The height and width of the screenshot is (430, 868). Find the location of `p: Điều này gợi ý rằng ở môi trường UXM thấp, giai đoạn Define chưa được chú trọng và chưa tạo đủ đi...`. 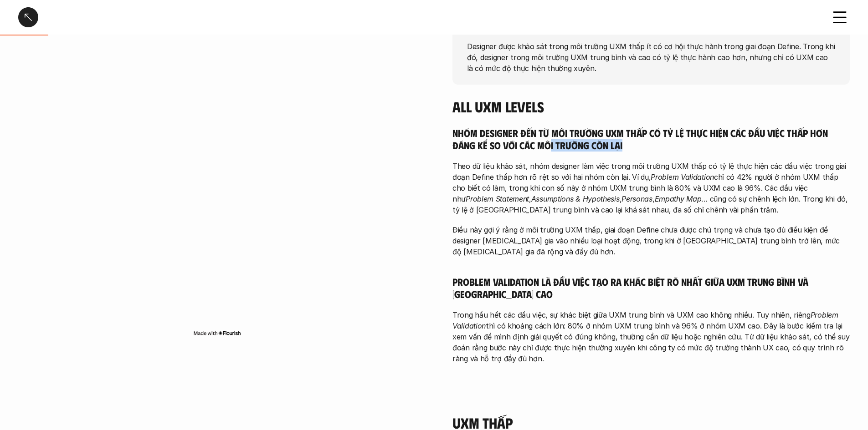

p: Điều này gợi ý rằng ở môi trường UXM thấp, giai đoạn Define chưa được chú trọng và chưa tạo đủ đi... is located at coordinates (651, 241).